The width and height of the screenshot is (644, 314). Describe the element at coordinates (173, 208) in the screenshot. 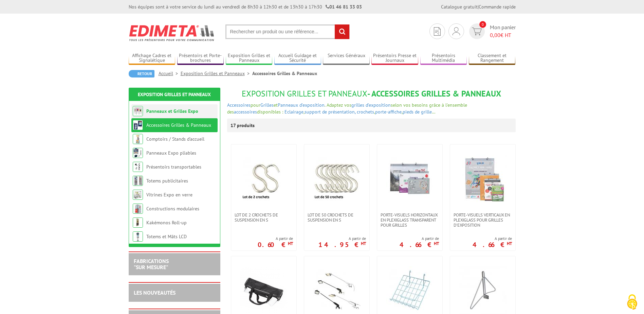

I see `a: Constructions modulaires` at that location.